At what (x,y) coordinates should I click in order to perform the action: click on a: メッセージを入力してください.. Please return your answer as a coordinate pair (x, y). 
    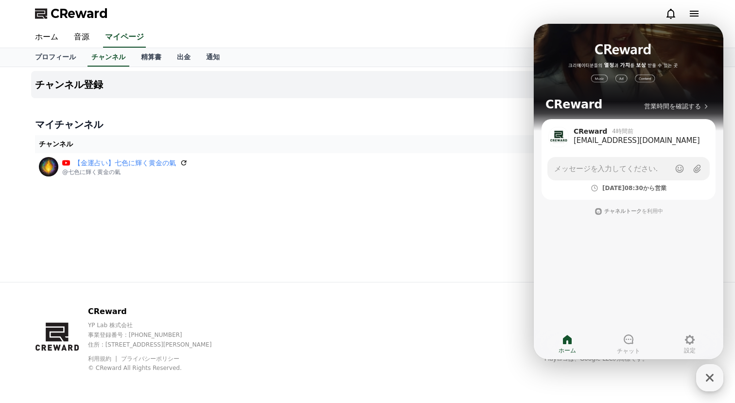
    Looking at the image, I should click on (95, 145).